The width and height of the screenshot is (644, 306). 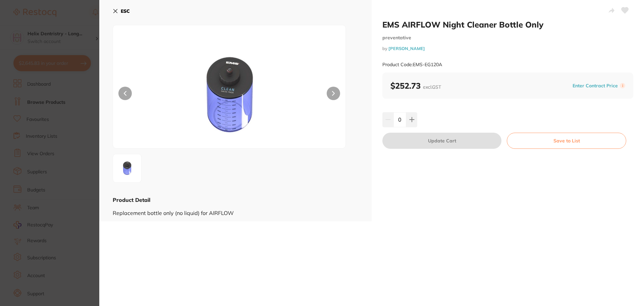 I want to click on b: $252.73, so click(x=416, y=86).